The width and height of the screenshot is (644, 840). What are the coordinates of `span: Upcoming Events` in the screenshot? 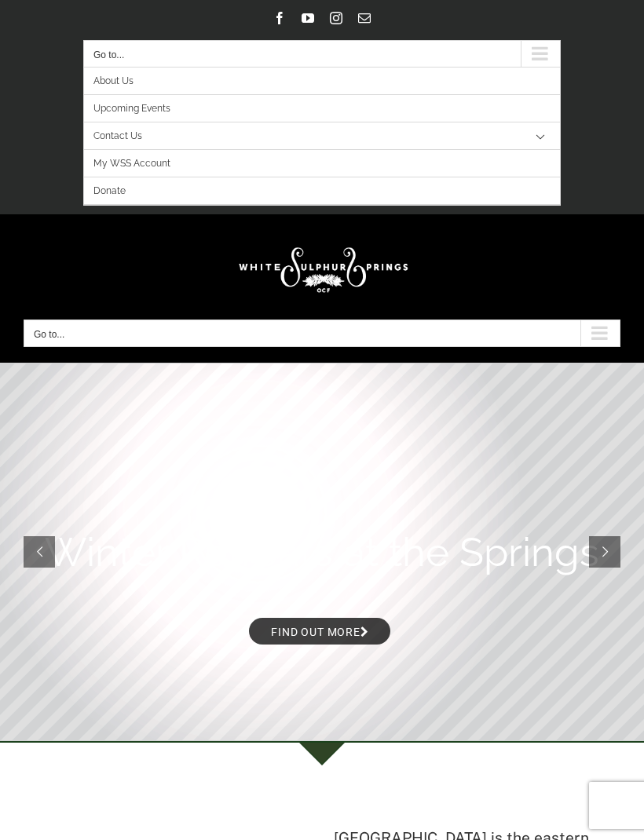 It's located at (132, 108).